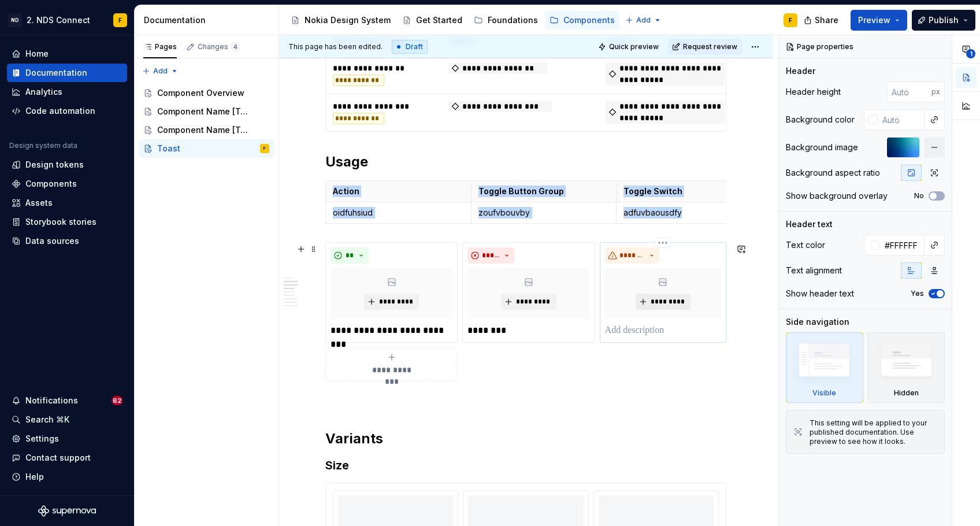 This screenshot has height=526, width=980. I want to click on span: This page has been edited., so click(335, 47).